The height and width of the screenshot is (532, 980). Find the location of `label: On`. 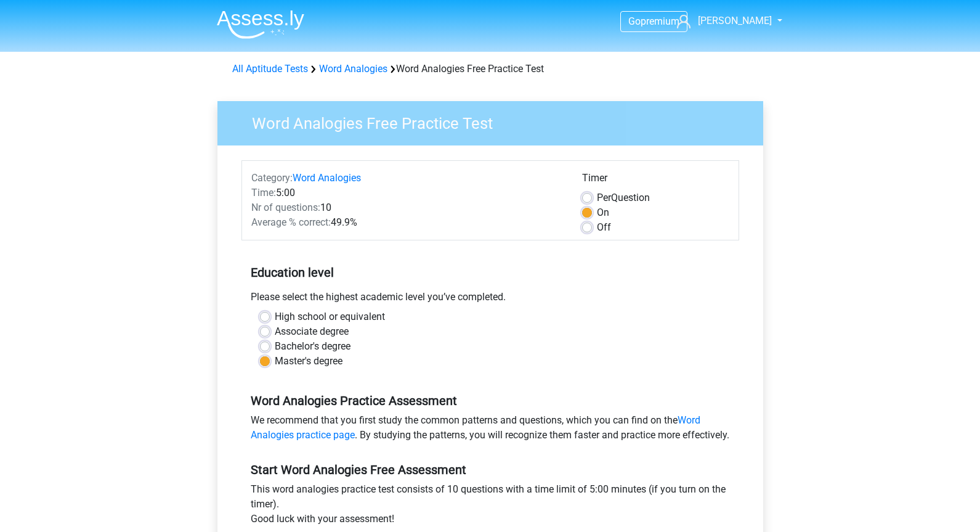

label: On is located at coordinates (603, 212).